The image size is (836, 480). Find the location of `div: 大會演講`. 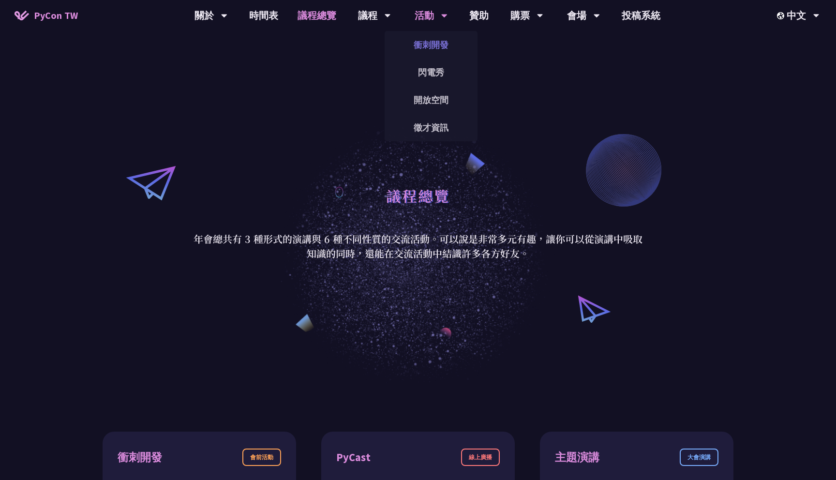

div: 大會演講 is located at coordinates (699, 457).